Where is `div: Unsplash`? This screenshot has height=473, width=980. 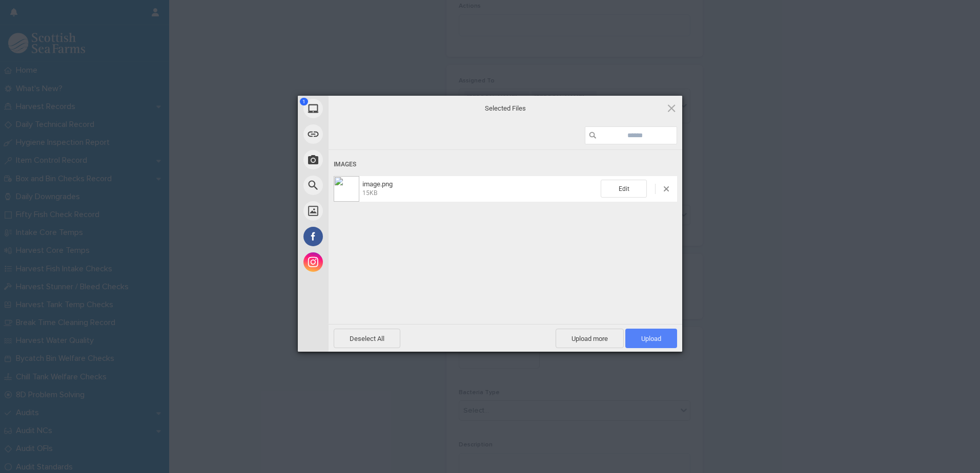
div: Unsplash is located at coordinates (359, 211).